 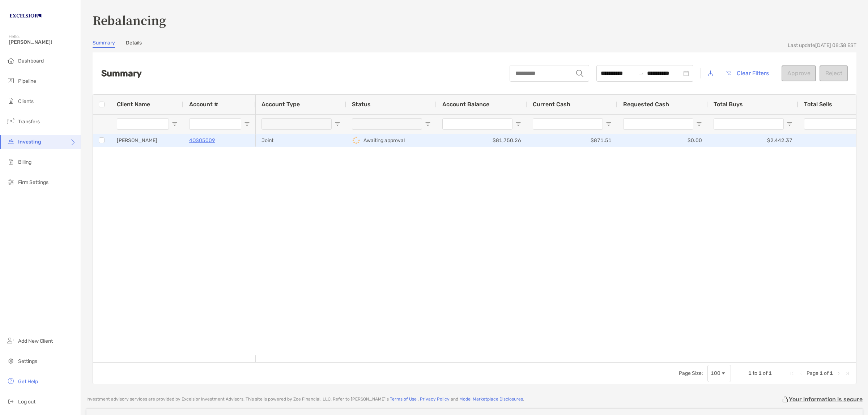 I want to click on input: Total Buys Filter Input, so click(x=749, y=124).